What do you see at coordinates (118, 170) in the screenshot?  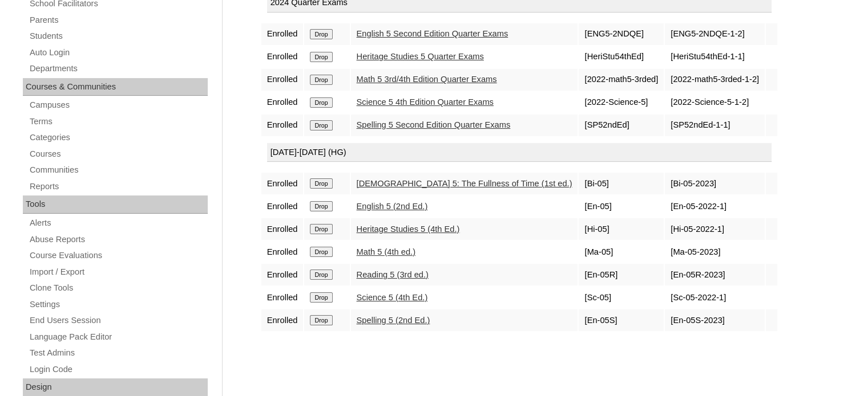 I see `a: Communities` at bounding box center [118, 170].